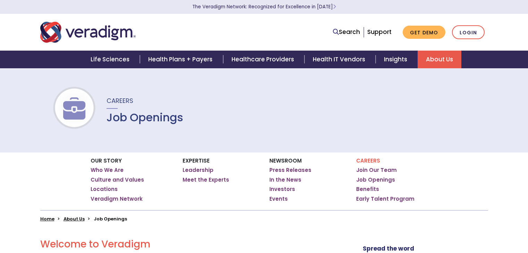  Describe the element at coordinates (334, 7) in the screenshot. I see `span: Learn More` at that location.